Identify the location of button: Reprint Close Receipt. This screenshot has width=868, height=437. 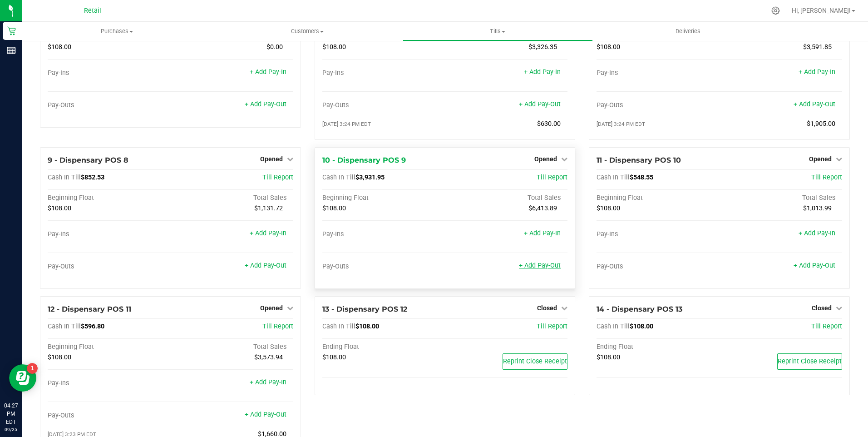
(535, 361).